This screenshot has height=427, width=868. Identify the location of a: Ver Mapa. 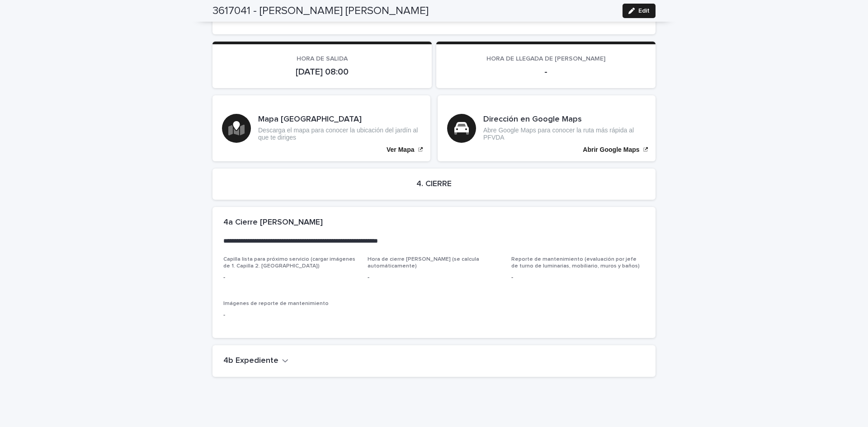
(321, 128).